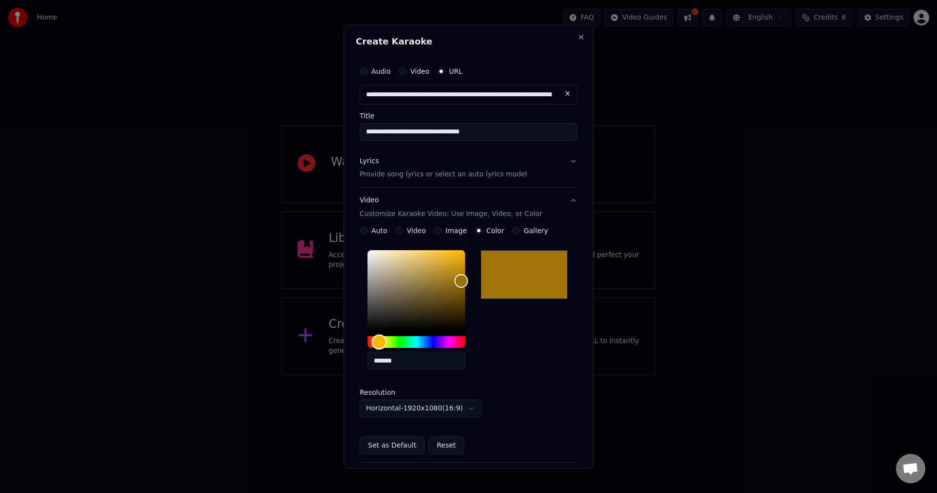 This screenshot has height=493, width=937. Describe the element at coordinates (451, 207) in the screenshot. I see `div: Video` at that location.